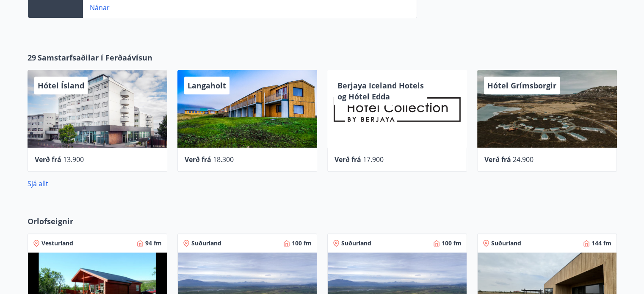  Describe the element at coordinates (601, 243) in the screenshot. I see `span: 144 fm` at that location.